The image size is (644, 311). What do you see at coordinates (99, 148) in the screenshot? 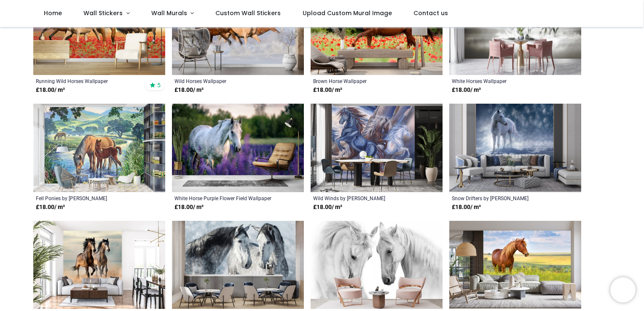
I see `img: Fell Ponies Wall Mural by Steve Crisp` at bounding box center [99, 148].